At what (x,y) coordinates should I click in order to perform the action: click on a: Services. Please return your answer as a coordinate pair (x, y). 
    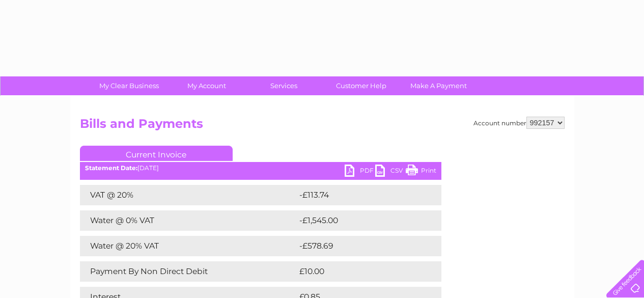
    Looking at the image, I should click on (284, 86).